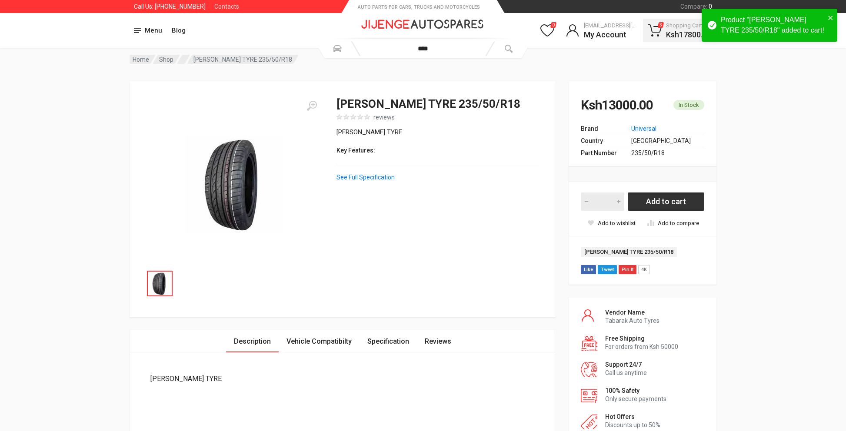 This screenshot has height=431, width=846. Describe the element at coordinates (635, 399) in the screenshot. I see `div: Only secure payments` at that location.